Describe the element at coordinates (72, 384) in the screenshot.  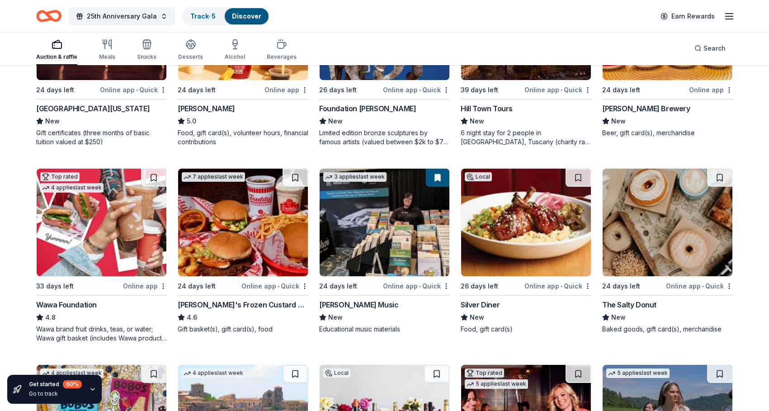
I see `div: 60 %` at that location.